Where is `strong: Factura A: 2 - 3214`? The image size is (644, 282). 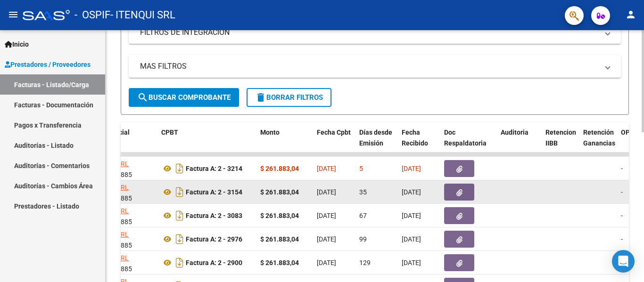
strong: Factura A: 2 - 3214 is located at coordinates (214, 169).